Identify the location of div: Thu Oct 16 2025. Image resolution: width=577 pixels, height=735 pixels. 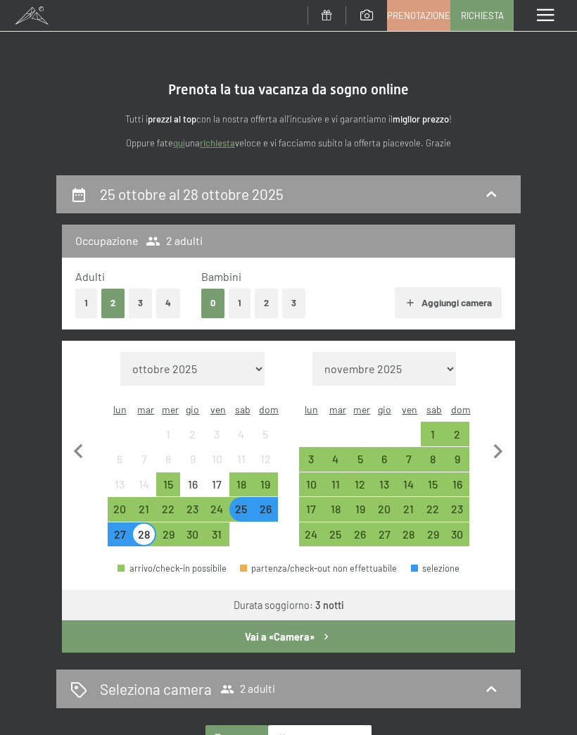
(192, 484).